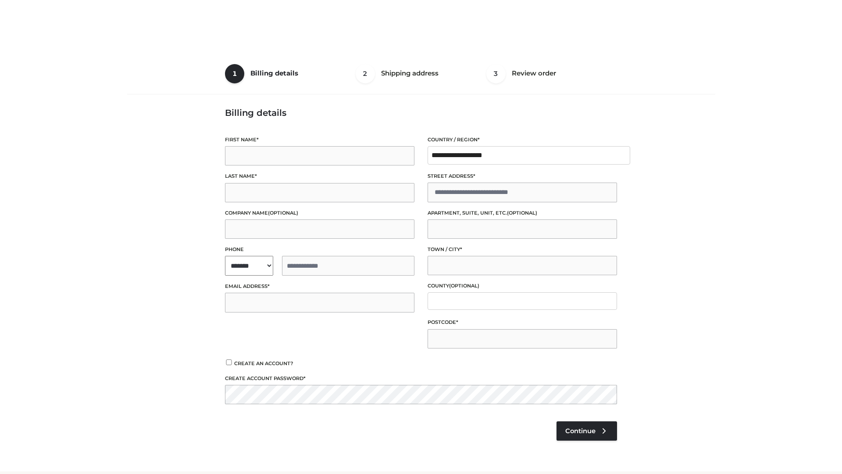 The height and width of the screenshot is (474, 842). What do you see at coordinates (587, 431) in the screenshot?
I see `a: Continue` at bounding box center [587, 431].